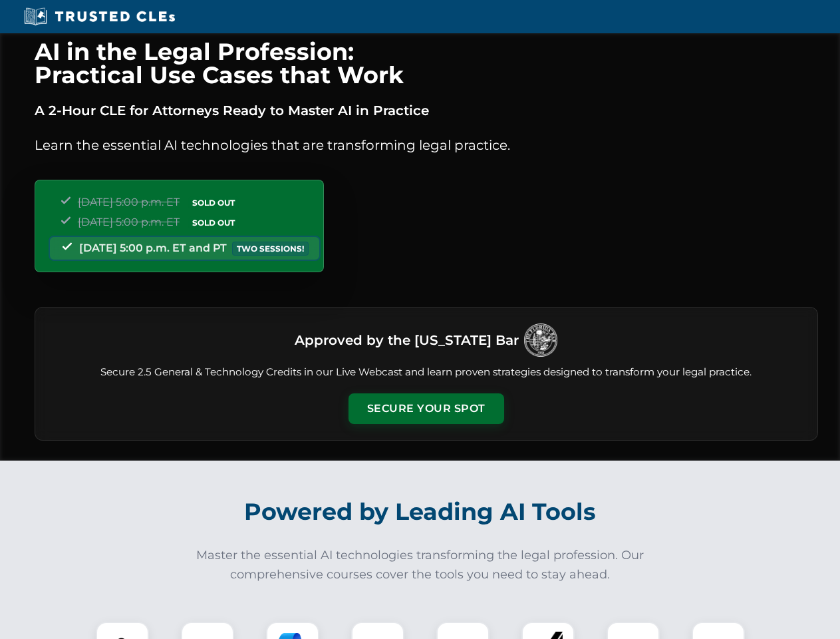 The image size is (840, 639). I want to click on button: Secure Your Spot, so click(426, 408).